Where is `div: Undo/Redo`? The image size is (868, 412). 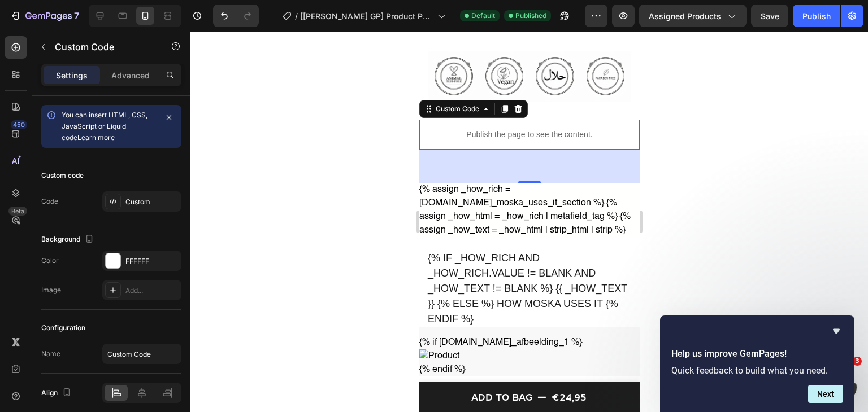 div: Undo/Redo is located at coordinates (236, 16).